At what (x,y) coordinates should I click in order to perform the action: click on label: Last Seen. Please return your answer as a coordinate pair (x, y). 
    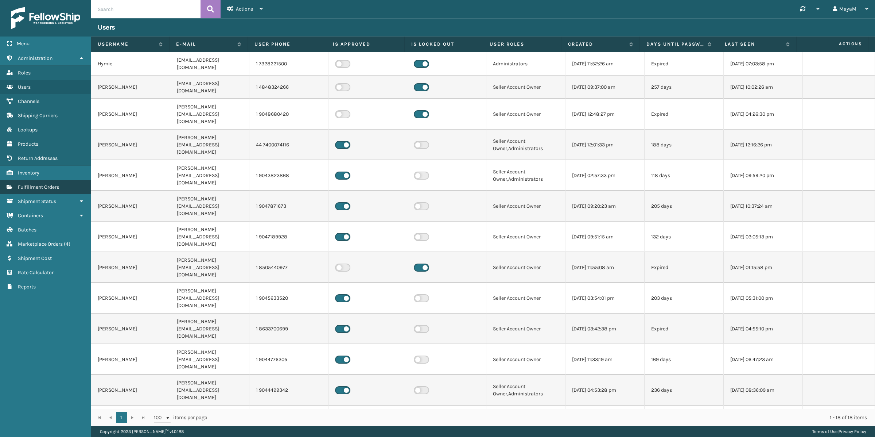
    Looking at the image, I should click on (754, 44).